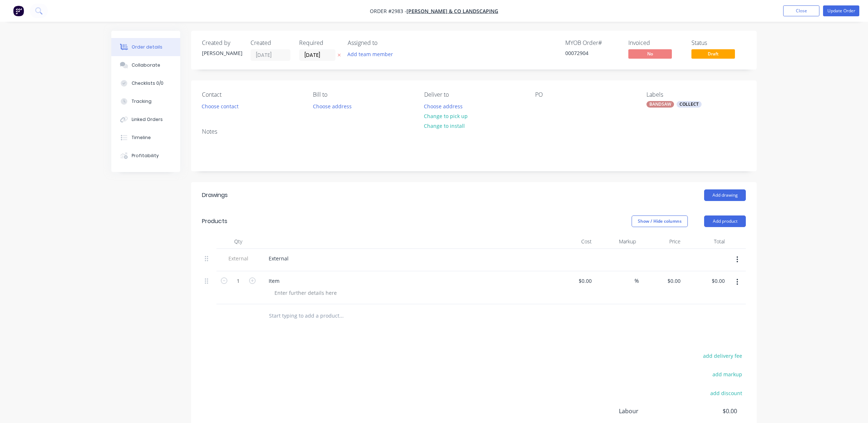  I want to click on button: Collaborate, so click(146, 65).